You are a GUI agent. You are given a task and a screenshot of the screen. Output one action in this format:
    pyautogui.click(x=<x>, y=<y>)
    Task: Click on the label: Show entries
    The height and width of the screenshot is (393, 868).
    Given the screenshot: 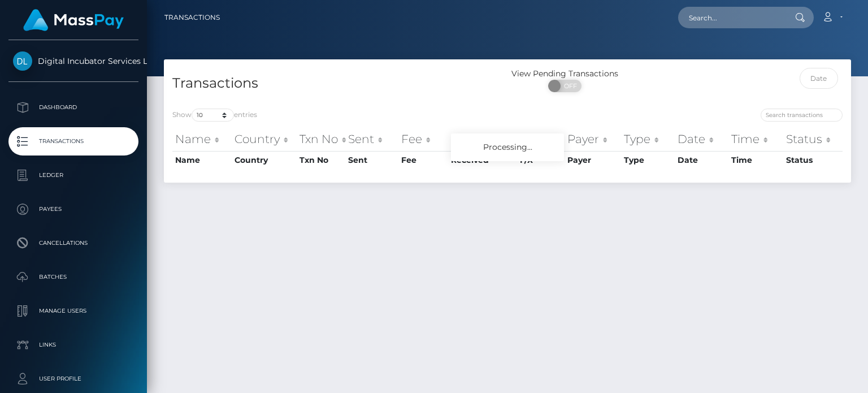 What is the action you would take?
    pyautogui.click(x=215, y=115)
    